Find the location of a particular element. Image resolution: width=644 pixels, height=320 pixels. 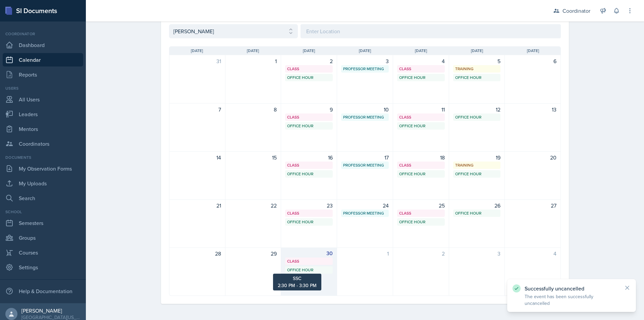

div: 12 is located at coordinates (477, 110).